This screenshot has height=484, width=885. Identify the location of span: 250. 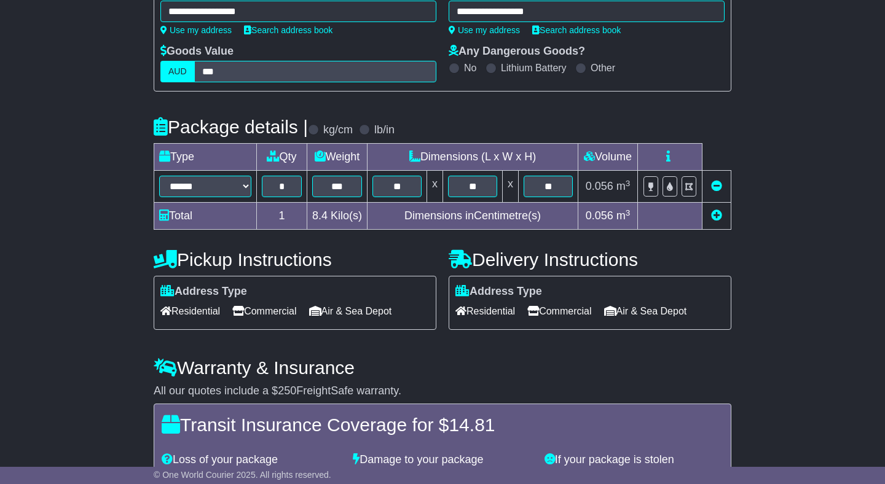
(287, 391).